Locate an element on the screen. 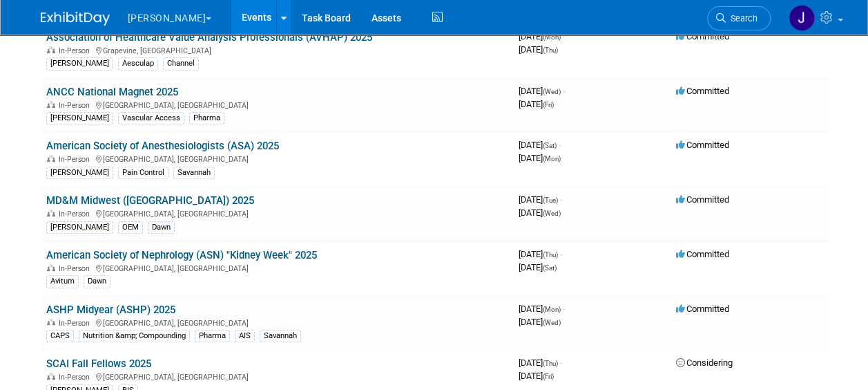  div: OEM is located at coordinates (131, 227).